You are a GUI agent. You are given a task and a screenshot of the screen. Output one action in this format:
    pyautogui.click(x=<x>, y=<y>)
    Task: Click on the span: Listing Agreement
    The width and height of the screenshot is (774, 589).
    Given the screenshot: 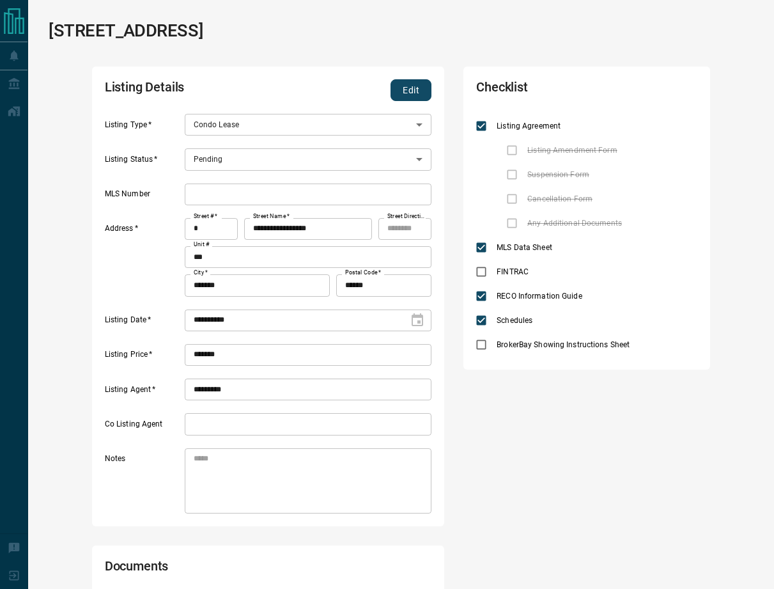 What is the action you would take?
    pyautogui.click(x=529, y=126)
    